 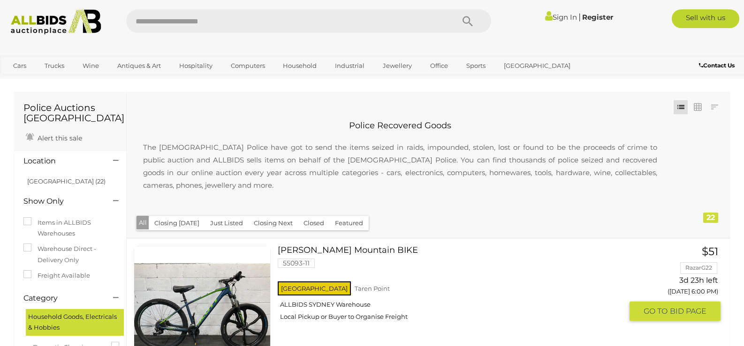 I want to click on div: Household Goods, Electricals & Hobbies, so click(x=75, y=323).